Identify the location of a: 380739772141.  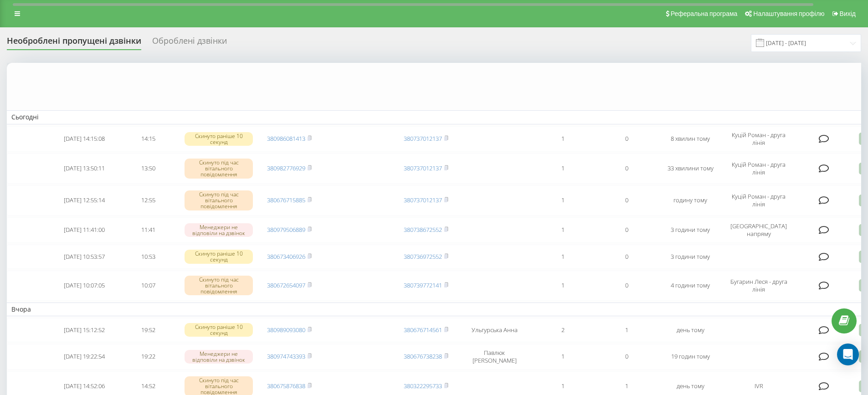
(423, 285).